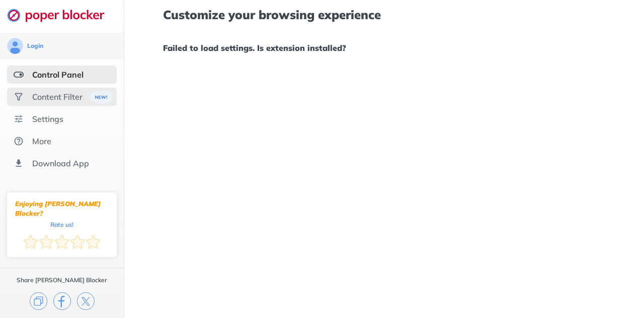 The image size is (644, 318). I want to click on div: Control Panel, so click(58, 75).